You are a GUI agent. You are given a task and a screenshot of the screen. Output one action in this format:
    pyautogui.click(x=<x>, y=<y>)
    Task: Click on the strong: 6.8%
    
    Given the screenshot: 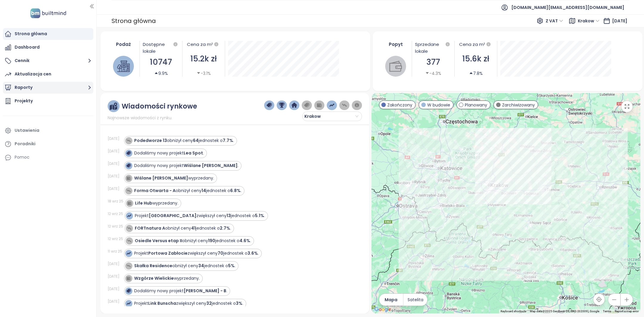 What is the action you would take?
    pyautogui.click(x=235, y=190)
    